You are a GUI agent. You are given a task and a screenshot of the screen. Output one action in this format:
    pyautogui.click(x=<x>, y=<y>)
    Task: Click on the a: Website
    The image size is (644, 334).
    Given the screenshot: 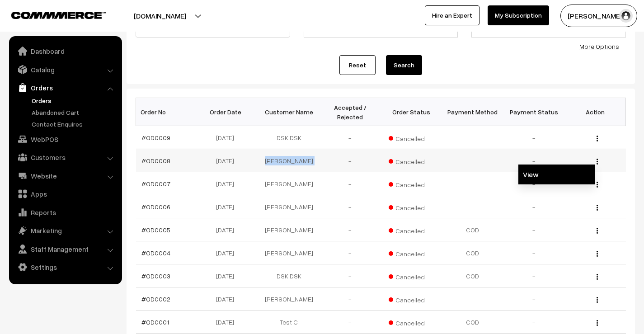 What is the action you would take?
    pyautogui.click(x=65, y=176)
    